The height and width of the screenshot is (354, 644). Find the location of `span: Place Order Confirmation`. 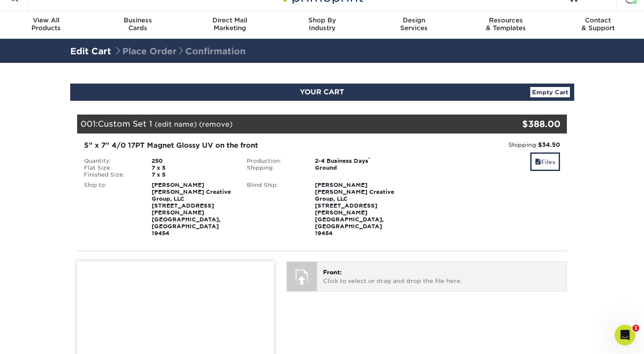

span: Place Order Confirmation is located at coordinates (180, 52).